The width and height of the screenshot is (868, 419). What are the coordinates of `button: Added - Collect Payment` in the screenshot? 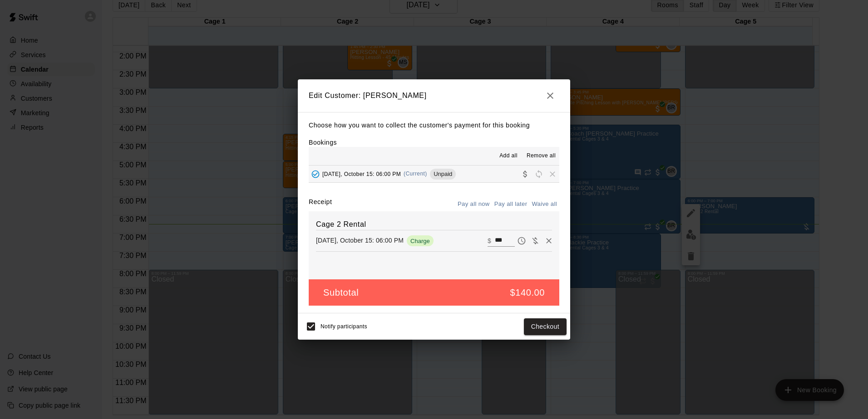 It's located at (316, 174).